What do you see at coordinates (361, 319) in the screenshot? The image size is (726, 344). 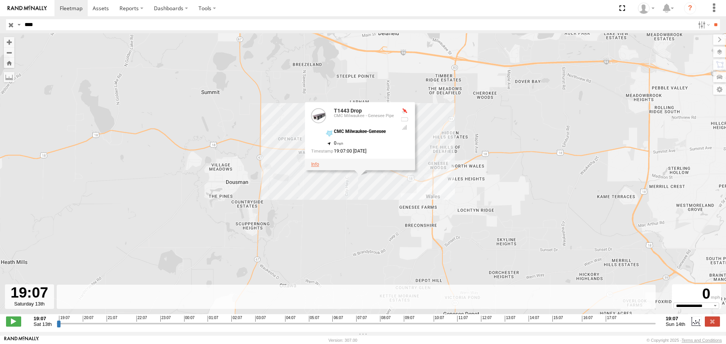 I see `span: 07:07` at bounding box center [361, 319].